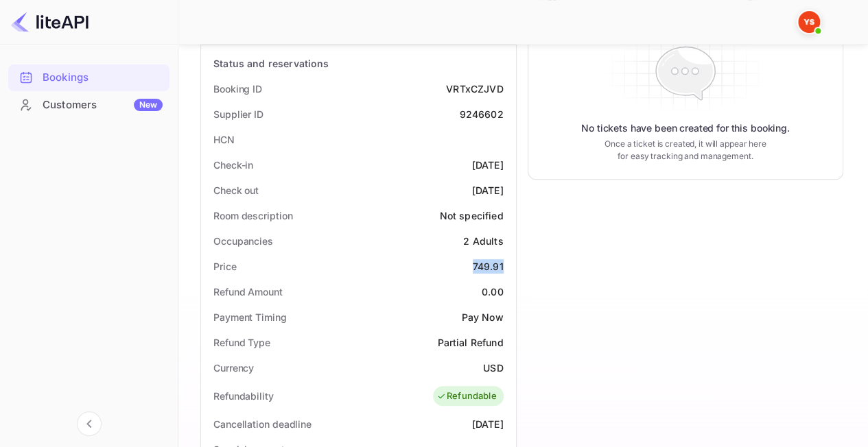 This screenshot has width=868, height=447. What do you see at coordinates (233, 368) in the screenshot?
I see `div: Currency` at bounding box center [233, 368].